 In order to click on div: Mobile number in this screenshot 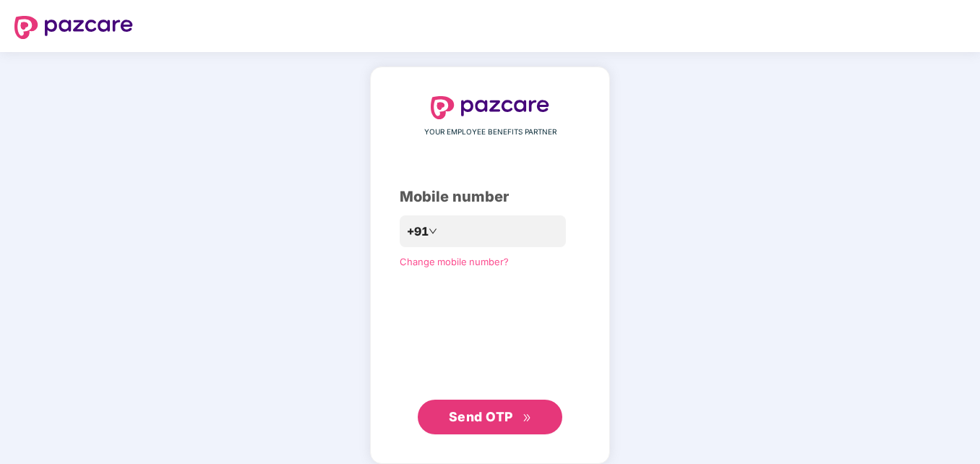, I will do `click(490, 197)`.